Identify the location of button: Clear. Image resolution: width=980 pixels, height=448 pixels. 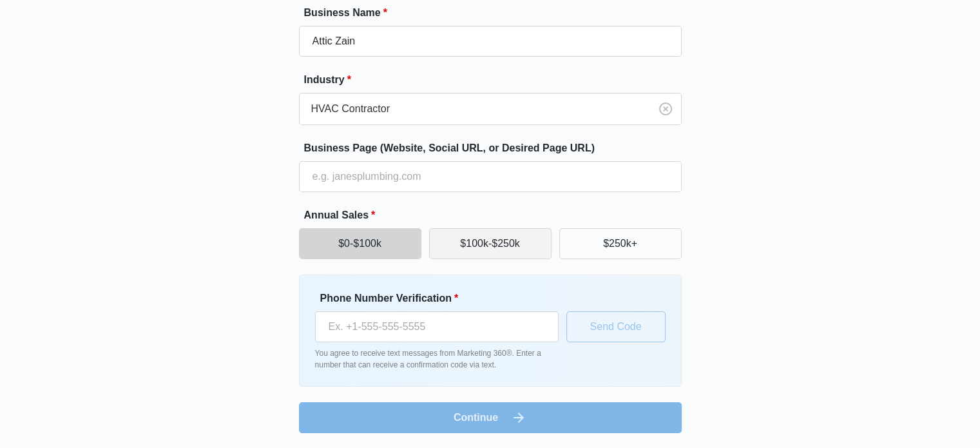
(665, 109).